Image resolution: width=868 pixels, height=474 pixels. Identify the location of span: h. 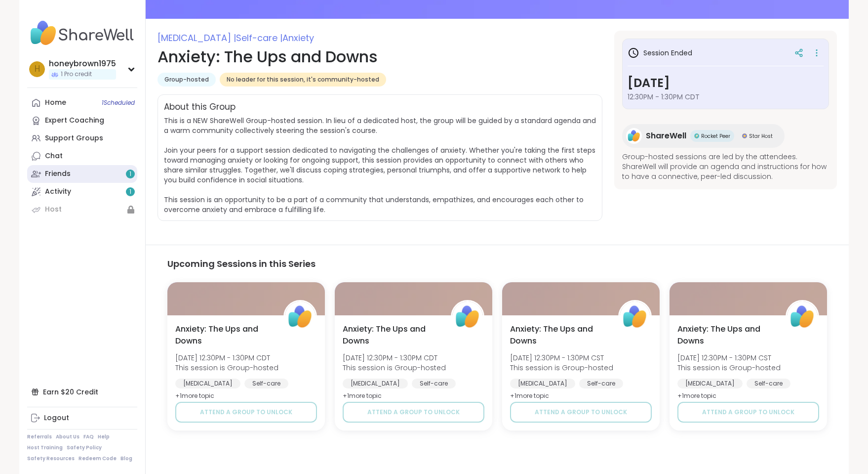
(37, 69).